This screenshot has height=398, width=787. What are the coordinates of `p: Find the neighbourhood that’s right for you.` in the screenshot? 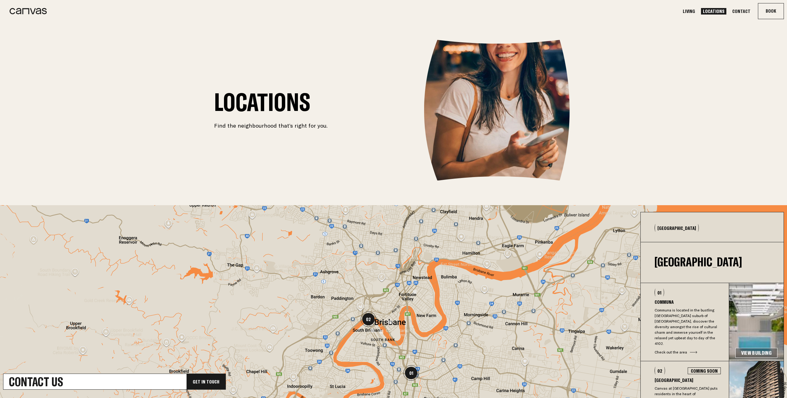 It's located at (271, 126).